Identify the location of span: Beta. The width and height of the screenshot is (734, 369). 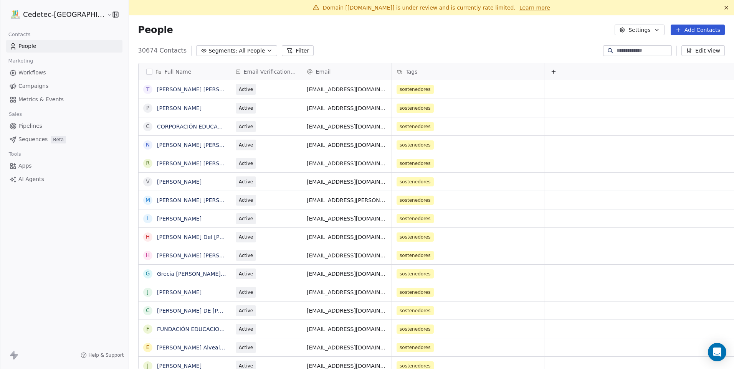
(58, 140).